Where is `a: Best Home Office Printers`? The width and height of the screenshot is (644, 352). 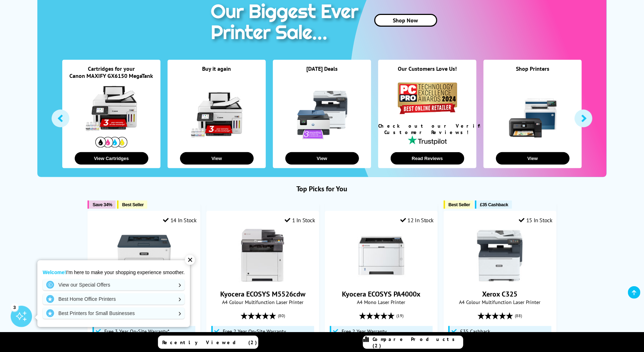
a: Best Home Office Printers is located at coordinates (113, 299).